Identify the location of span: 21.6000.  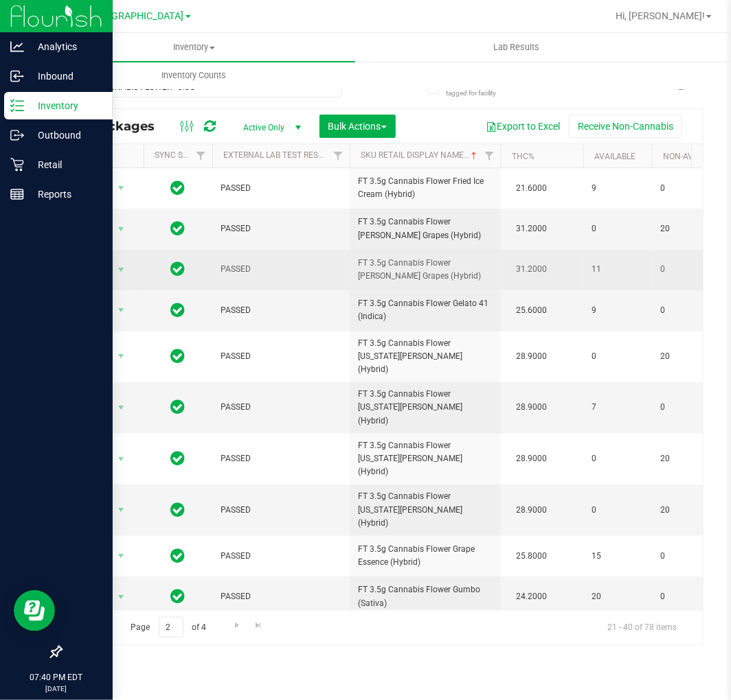
(531, 188).